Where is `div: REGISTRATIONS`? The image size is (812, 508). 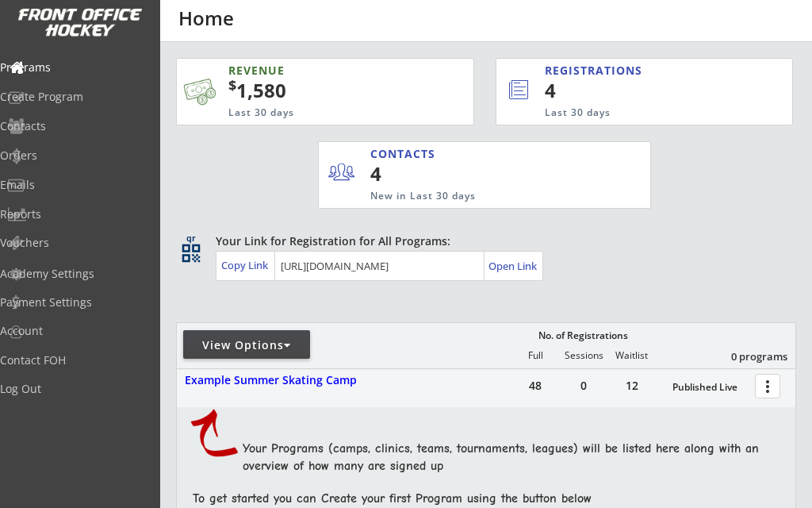
div: REGISTRATIONS is located at coordinates (634, 71).